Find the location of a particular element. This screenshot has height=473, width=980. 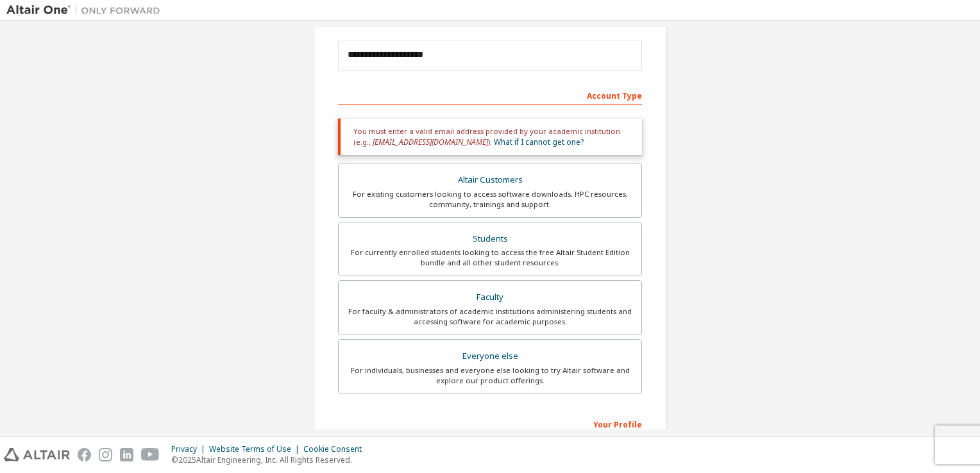

div: For currently enrolled students looking to access the free Altair Student Edition bundle and all ... is located at coordinates (490, 258).